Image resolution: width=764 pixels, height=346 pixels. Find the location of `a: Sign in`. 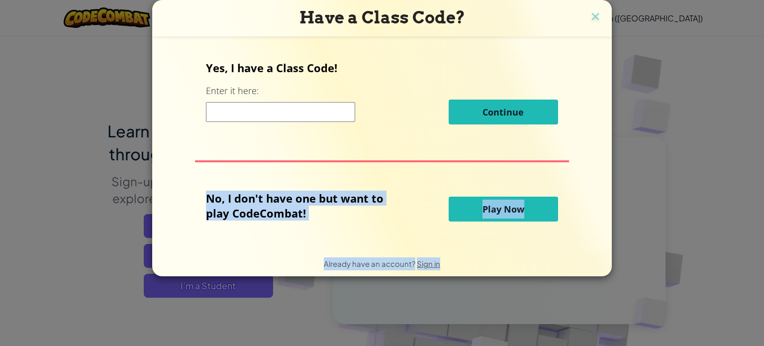

a: Sign in is located at coordinates (428, 263).